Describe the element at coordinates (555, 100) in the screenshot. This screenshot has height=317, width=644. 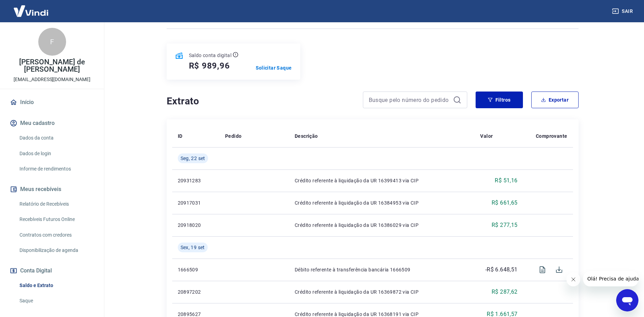
I see `button: Exportar` at that location.